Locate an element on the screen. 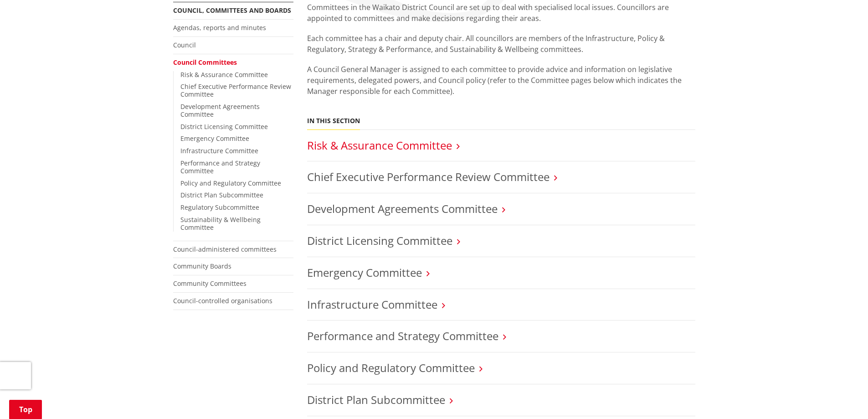 This screenshot has width=868, height=419. p: A Council General Manager is assigned to each committee to provide advice and information on legi... is located at coordinates (501, 86).